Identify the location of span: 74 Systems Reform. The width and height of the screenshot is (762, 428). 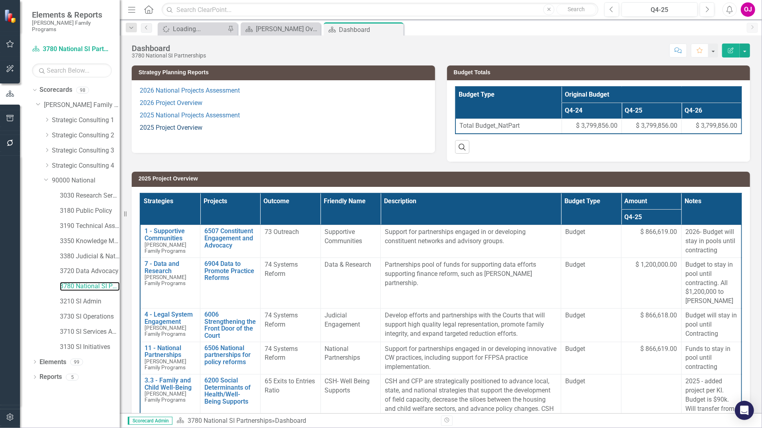
(281, 269).